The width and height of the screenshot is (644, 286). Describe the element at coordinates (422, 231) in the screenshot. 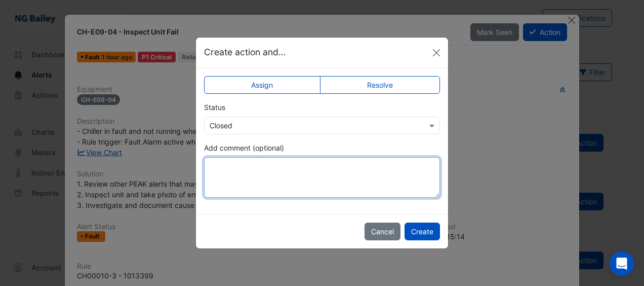

I see `button: Create` at that location.